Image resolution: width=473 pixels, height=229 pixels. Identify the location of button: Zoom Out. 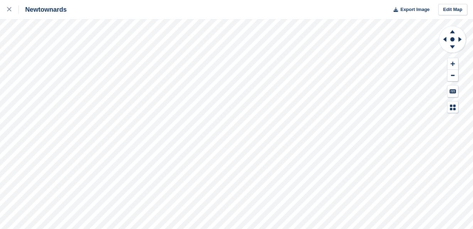
(453, 76).